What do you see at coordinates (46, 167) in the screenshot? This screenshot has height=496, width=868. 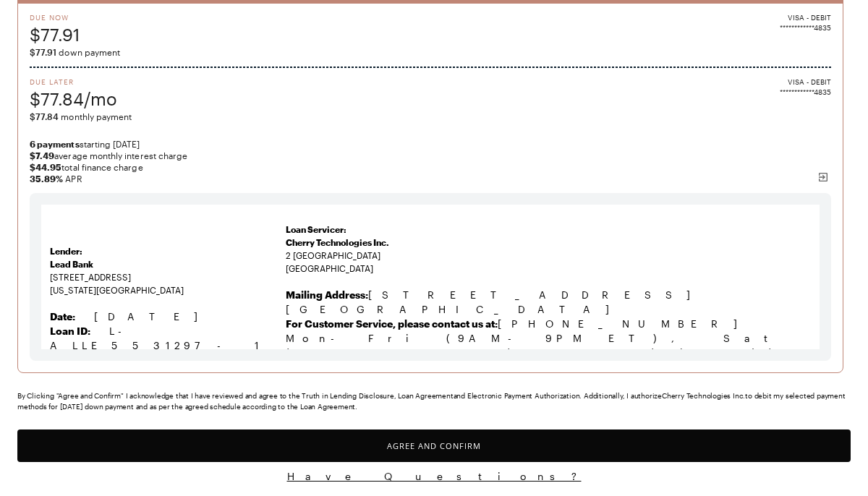 I see `strong: $44.95` at bounding box center [46, 167].